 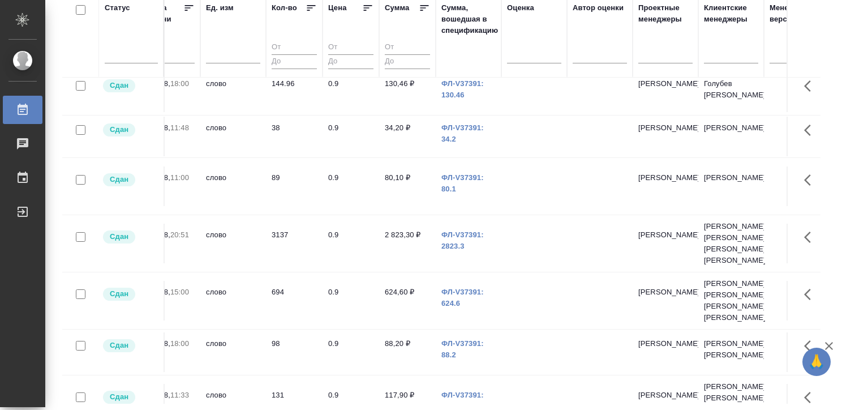 What do you see at coordinates (462, 297) in the screenshot?
I see `a: ФЛ-V37391: 624.6` at bounding box center [462, 297].